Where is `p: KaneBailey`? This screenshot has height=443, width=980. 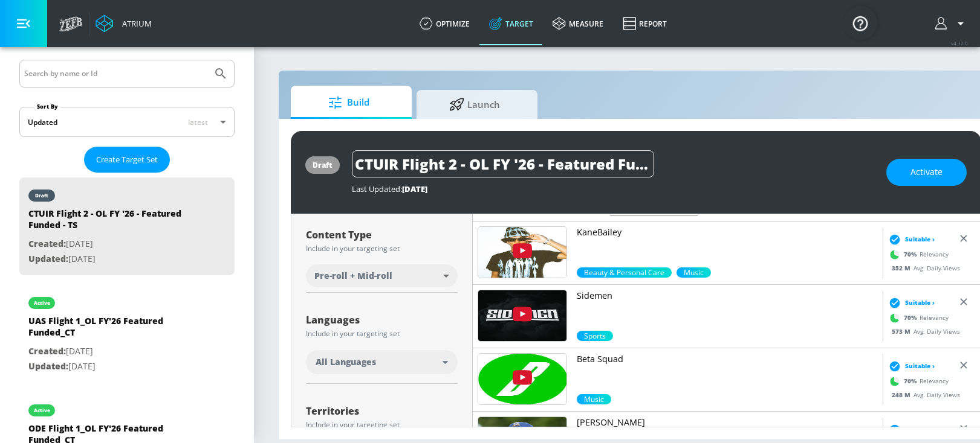
p: KaneBailey is located at coordinates (727, 232).